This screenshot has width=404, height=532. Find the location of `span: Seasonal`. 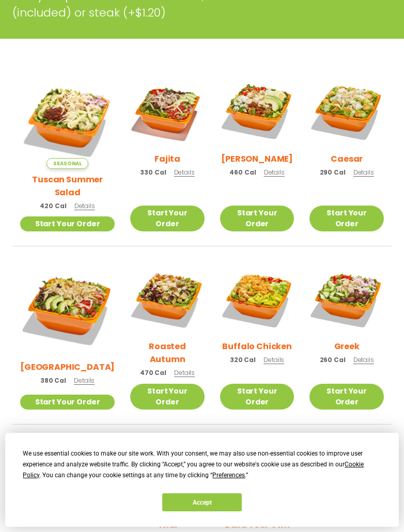

span: Seasonal is located at coordinates (67, 163).